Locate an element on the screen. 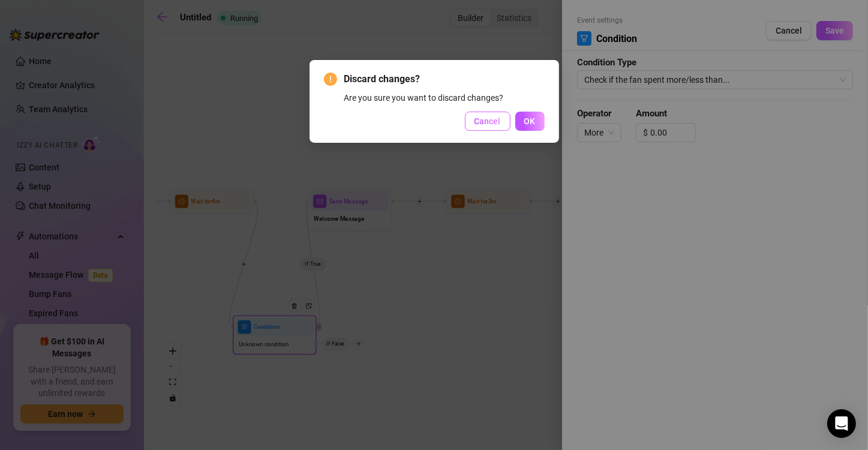  span: OK is located at coordinates (530, 121).